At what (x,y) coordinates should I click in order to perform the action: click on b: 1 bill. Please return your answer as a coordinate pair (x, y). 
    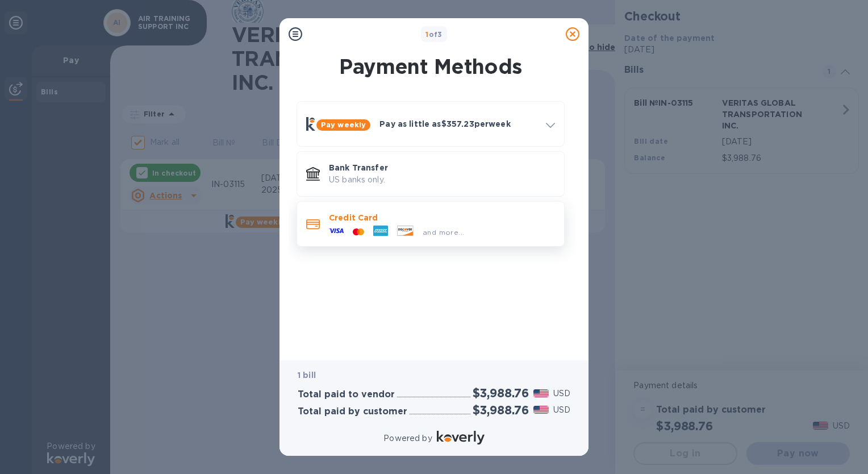
    Looking at the image, I should click on (307, 375).